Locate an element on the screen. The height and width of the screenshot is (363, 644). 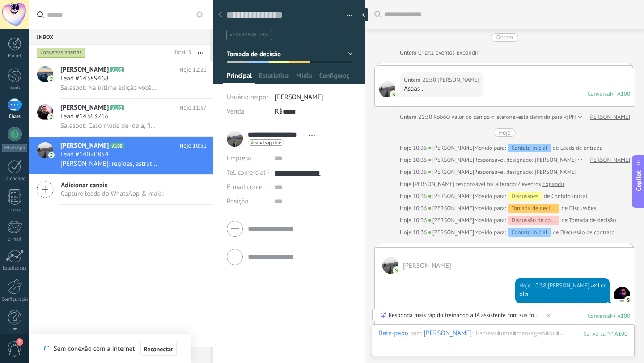
span: Reconectar is located at coordinates (159, 349).